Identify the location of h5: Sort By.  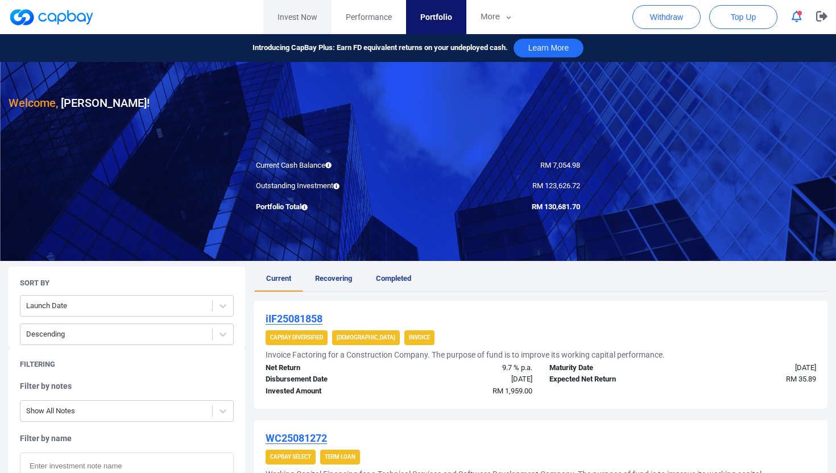
(35, 283).